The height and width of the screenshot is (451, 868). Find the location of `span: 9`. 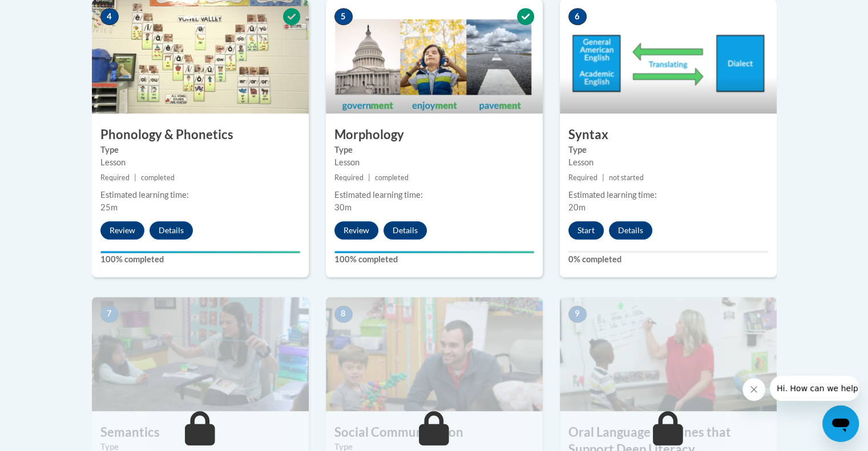

span: 9 is located at coordinates (578, 314).